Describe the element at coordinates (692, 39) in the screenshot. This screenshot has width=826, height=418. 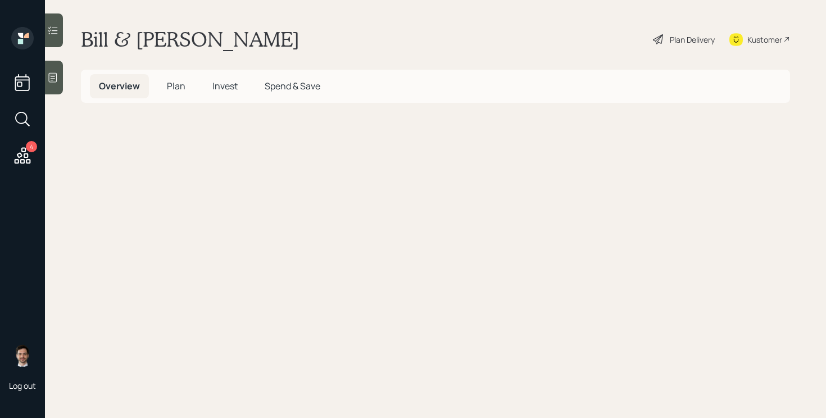
I see `div: Plan Delivery` at that location.